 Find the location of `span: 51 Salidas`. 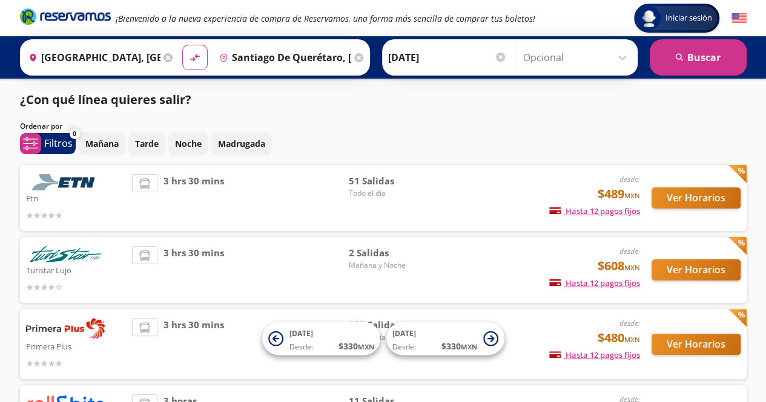

span: 51 Salidas is located at coordinates (390, 181).